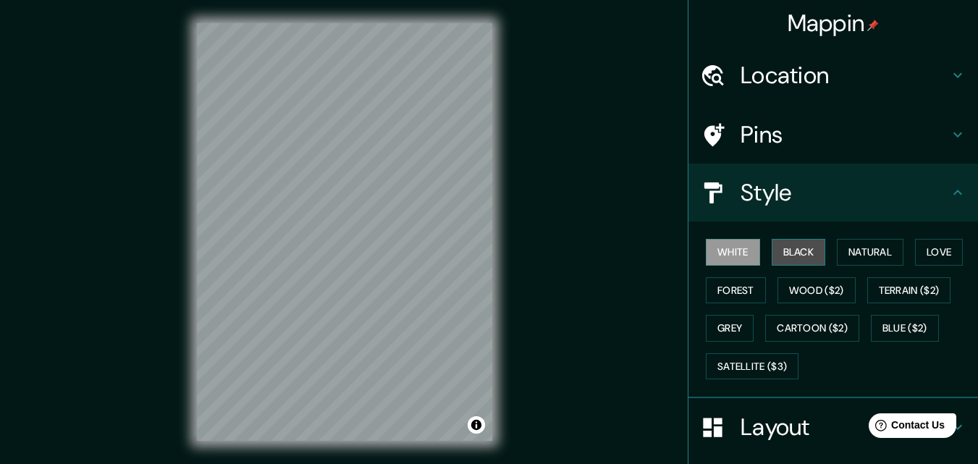  I want to click on canvas: Map, so click(344, 232).